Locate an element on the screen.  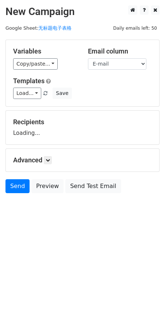
a: 无标题电子表格 is located at coordinates (55, 28).